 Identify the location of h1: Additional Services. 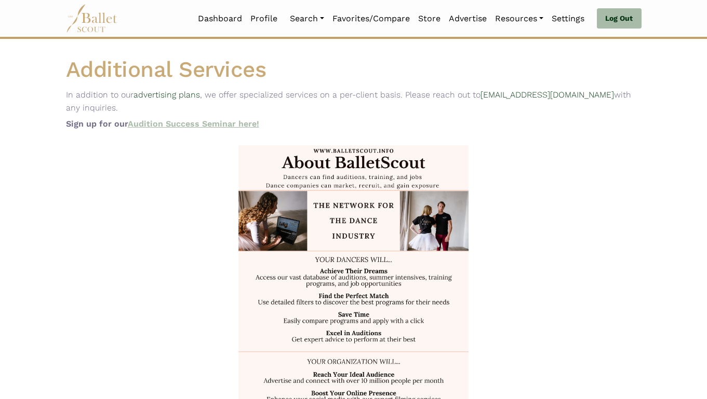
(354, 70).